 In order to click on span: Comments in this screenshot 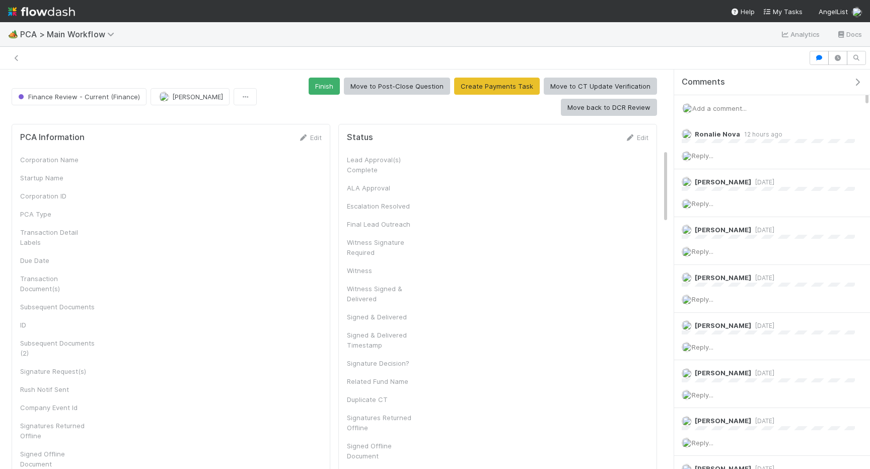, I will do `click(704, 82)`.